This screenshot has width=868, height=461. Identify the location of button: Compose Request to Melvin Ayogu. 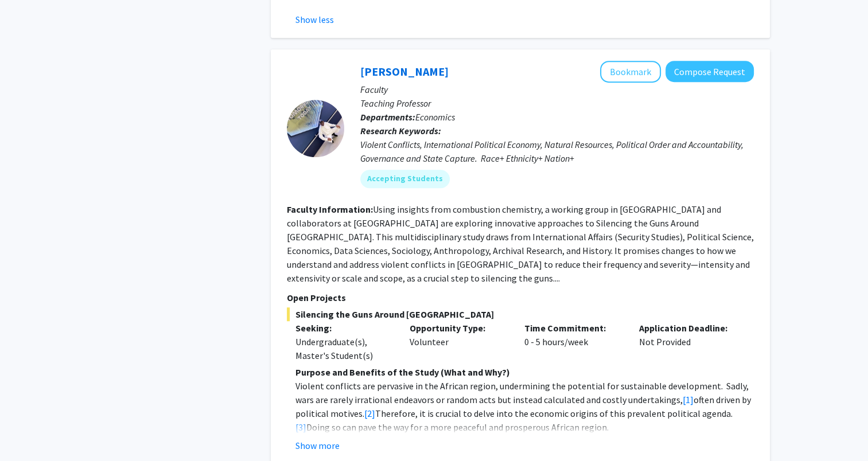
(709, 71).